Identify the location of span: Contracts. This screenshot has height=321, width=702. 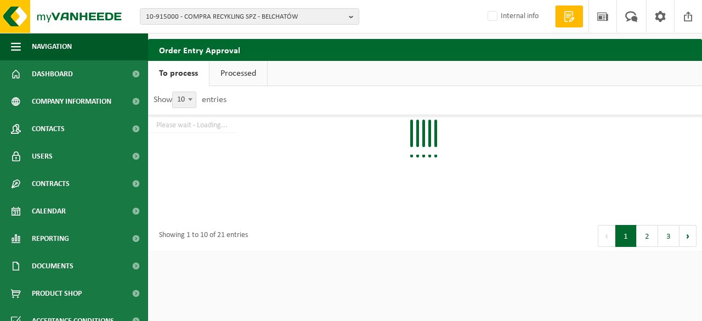
(50, 184).